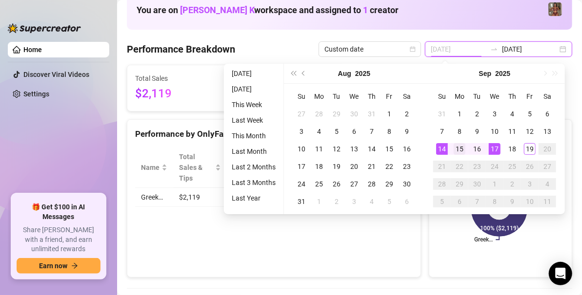 This screenshot has width=582, height=295. What do you see at coordinates (512, 167) in the screenshot?
I see `td: 2025-09-25` at bounding box center [512, 167].